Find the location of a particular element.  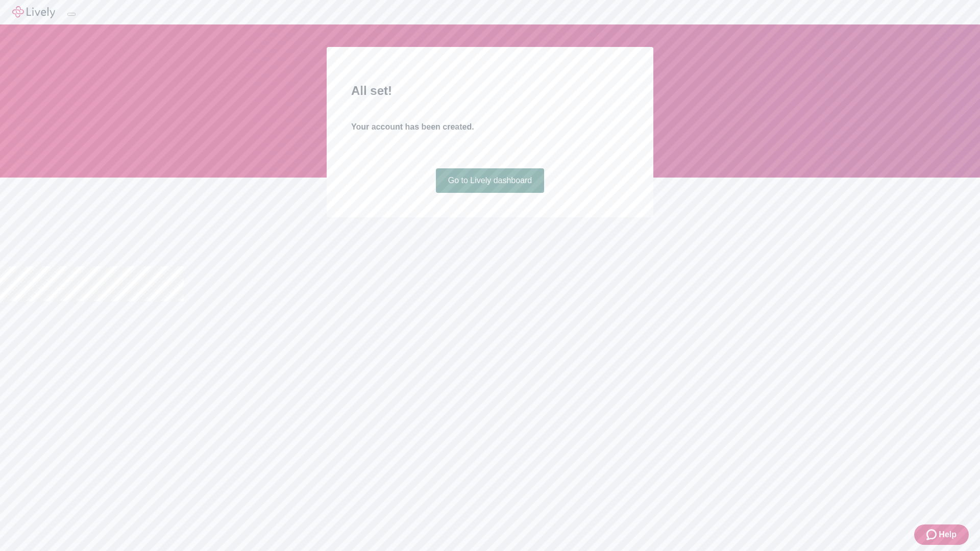

img: Lively is located at coordinates (34, 12).